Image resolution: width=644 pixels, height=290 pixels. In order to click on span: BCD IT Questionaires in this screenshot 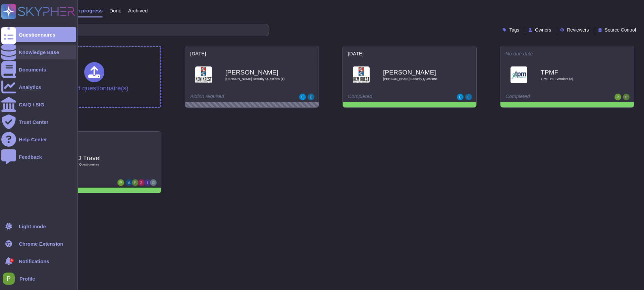, I will do `click(101, 165)`.